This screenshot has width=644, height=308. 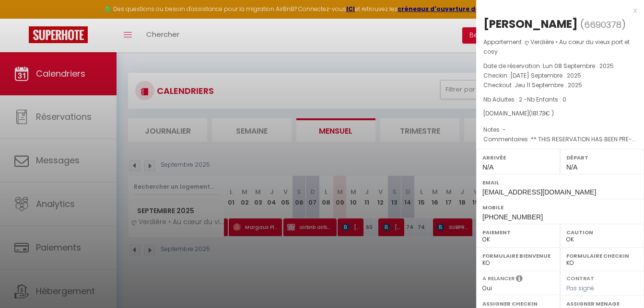 What do you see at coordinates (525, 99) in the screenshot?
I see `span: Nb Adultes : 2 -` at bounding box center [525, 99].